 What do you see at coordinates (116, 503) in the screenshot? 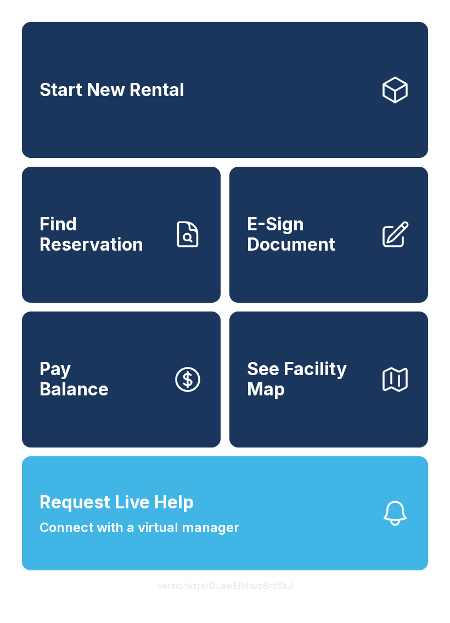
I see `span: Request Live Help` at bounding box center [116, 503].